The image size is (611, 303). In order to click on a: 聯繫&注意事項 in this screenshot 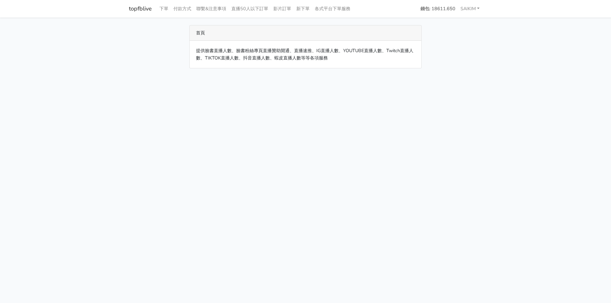, I will do `click(211, 9)`.